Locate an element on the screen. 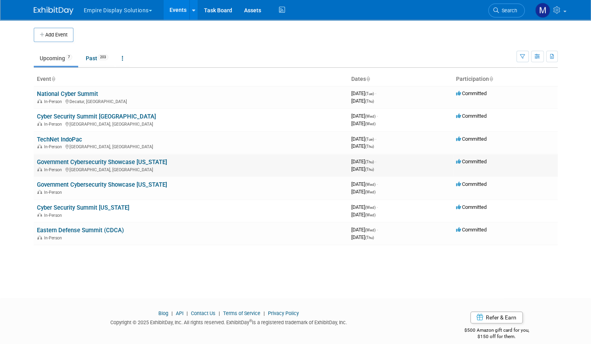 The width and height of the screenshot is (591, 344). th: Dates is located at coordinates (400, 79).